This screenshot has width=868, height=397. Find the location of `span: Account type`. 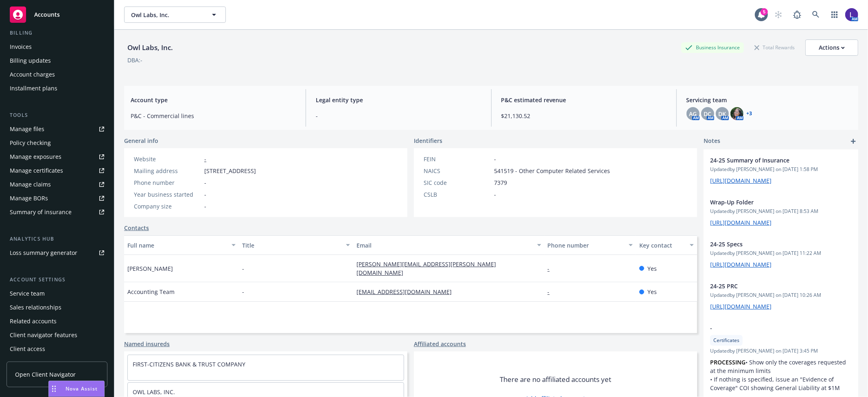

span: Account type is located at coordinates (214, 99).